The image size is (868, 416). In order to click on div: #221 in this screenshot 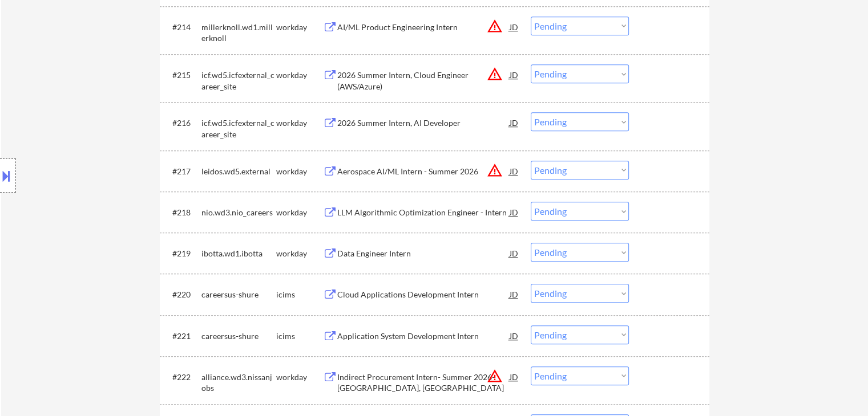, I will do `click(182, 337)`.